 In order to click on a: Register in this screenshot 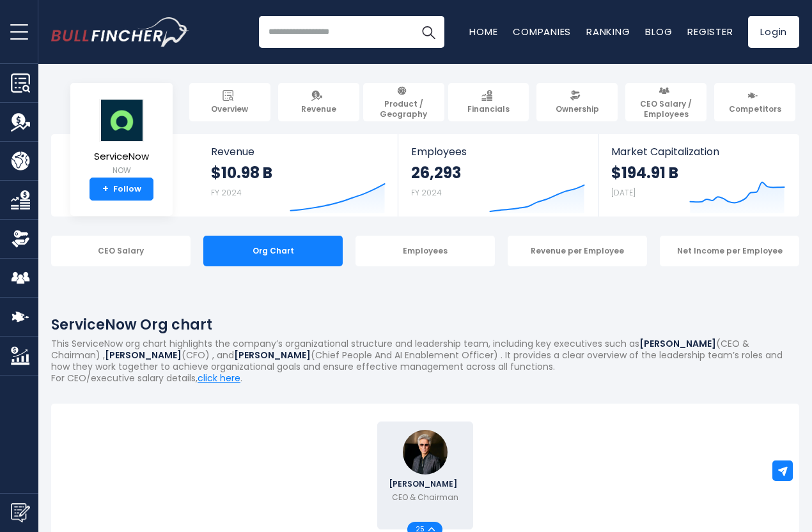, I will do `click(709, 31)`.